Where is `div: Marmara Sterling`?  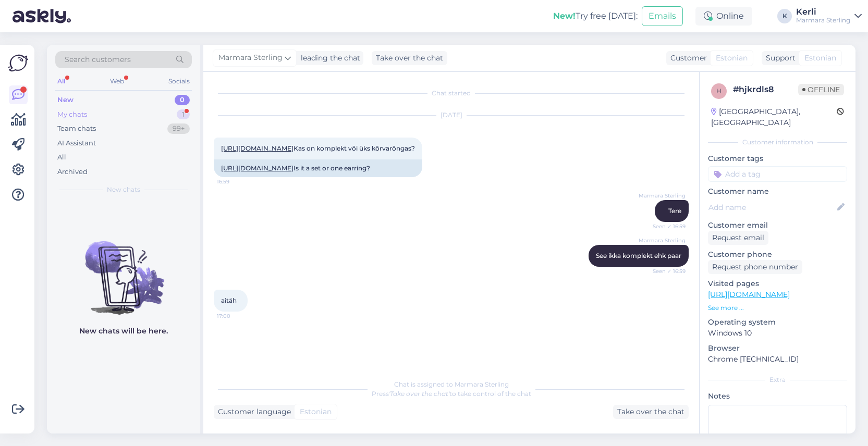 div: Marmara Sterling is located at coordinates (823, 20).